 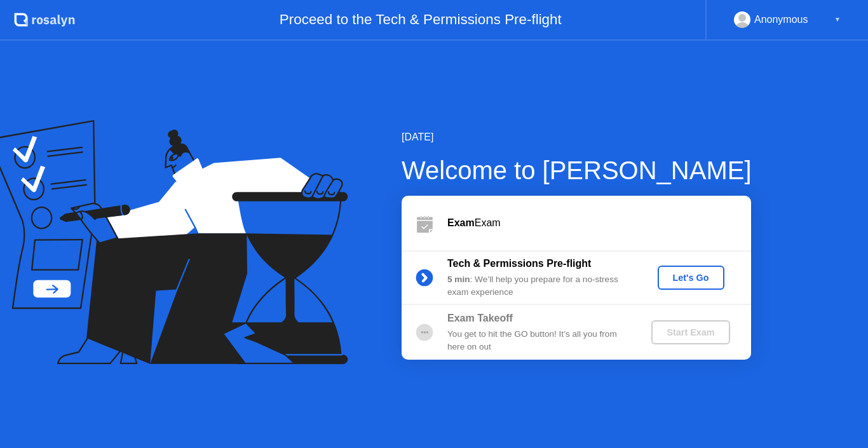 I want to click on b: Exam Takeoff, so click(x=480, y=317).